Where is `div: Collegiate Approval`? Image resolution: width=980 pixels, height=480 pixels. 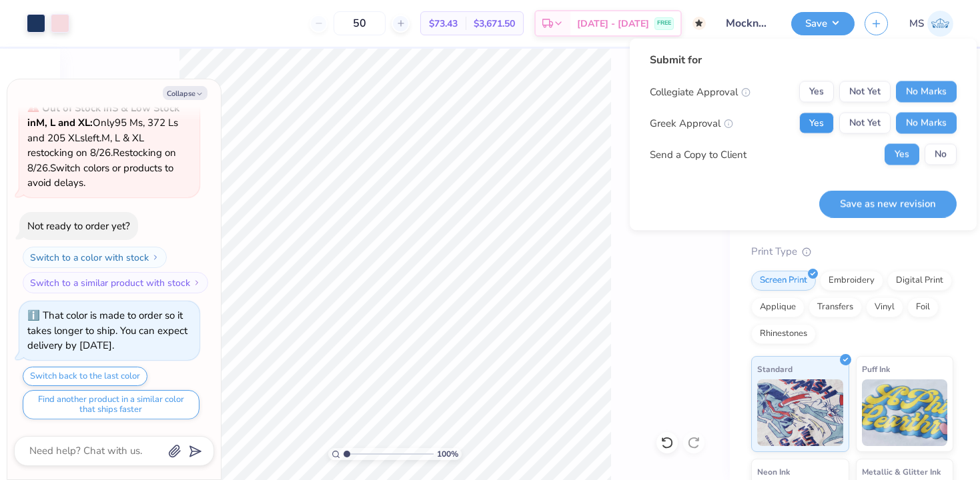
div: Collegiate Approval is located at coordinates (699, 92).